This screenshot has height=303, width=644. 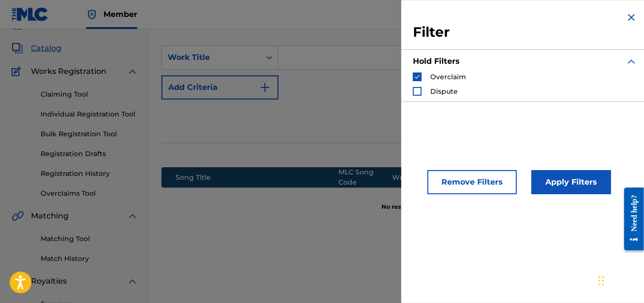 I want to click on div: Open Resource Center, so click(x=17, y=38).